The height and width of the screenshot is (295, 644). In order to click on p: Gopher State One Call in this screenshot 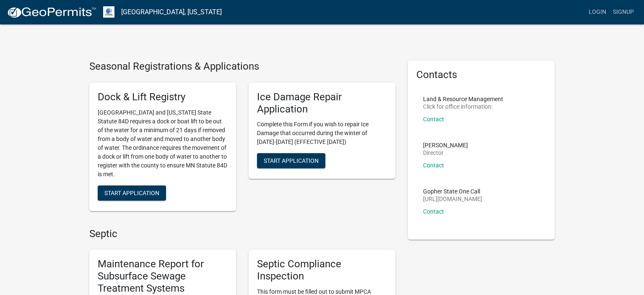, I will do `click(452, 191)`.